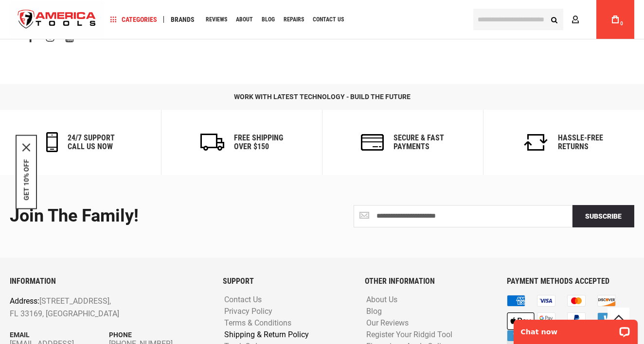  I want to click on a: About, so click(244, 19).